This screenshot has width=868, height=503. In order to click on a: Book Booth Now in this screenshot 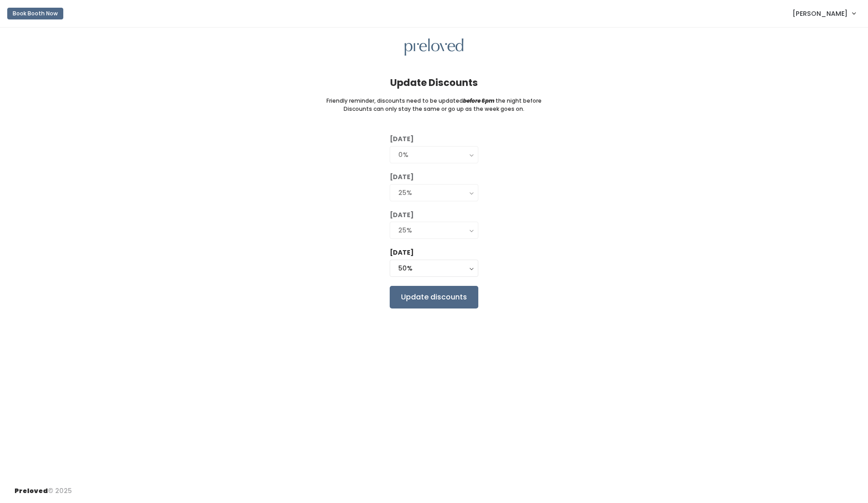, I will do `click(35, 13)`.